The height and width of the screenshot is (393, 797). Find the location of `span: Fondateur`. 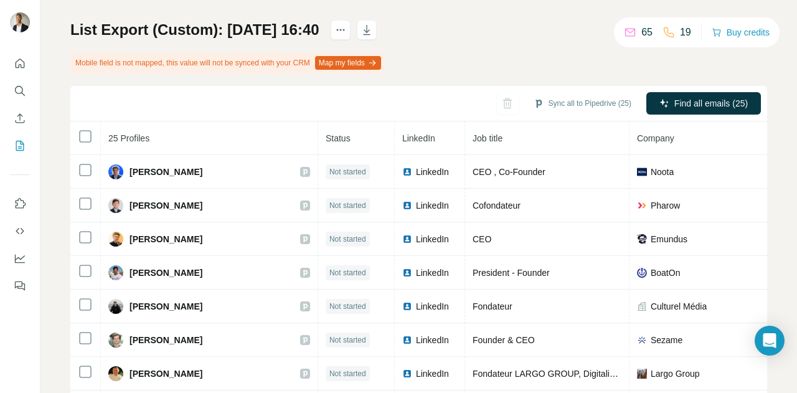

span: Fondateur is located at coordinates (492, 306).